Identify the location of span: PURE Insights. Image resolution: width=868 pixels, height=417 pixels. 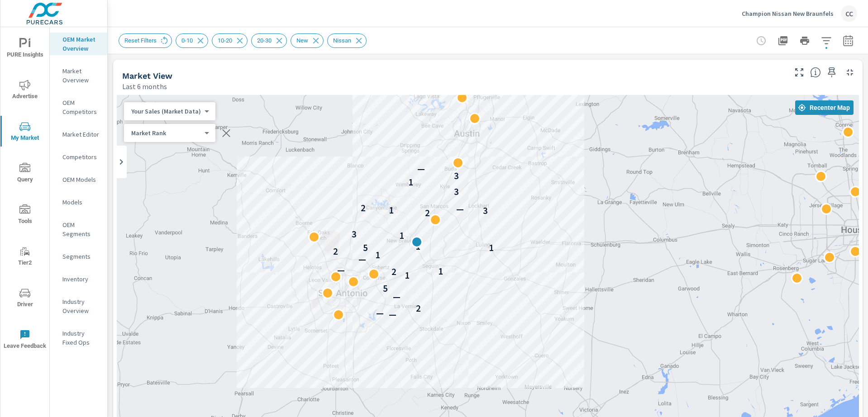
(25, 49).